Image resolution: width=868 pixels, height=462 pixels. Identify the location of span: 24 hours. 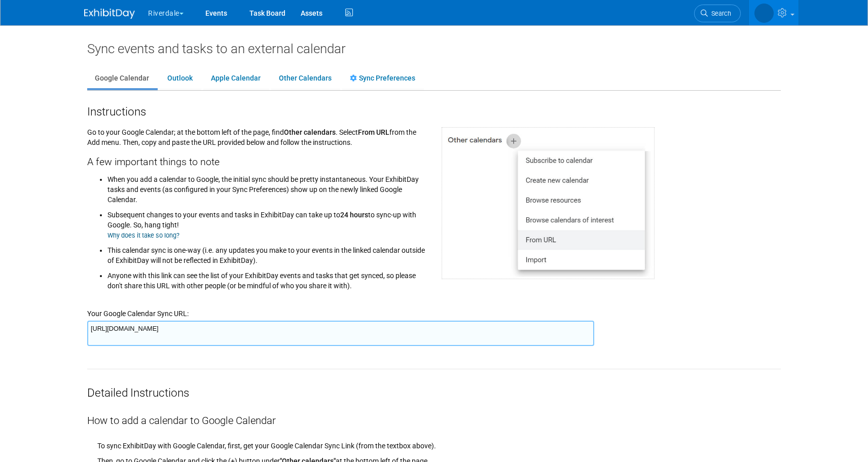
(354, 215).